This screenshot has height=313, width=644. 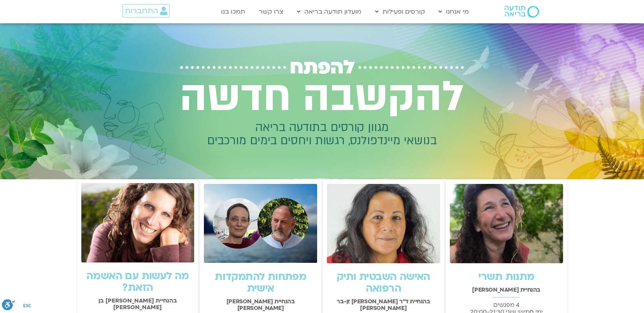 What do you see at coordinates (454, 12) in the screenshot?
I see `a: מי אנחנו` at bounding box center [454, 12].